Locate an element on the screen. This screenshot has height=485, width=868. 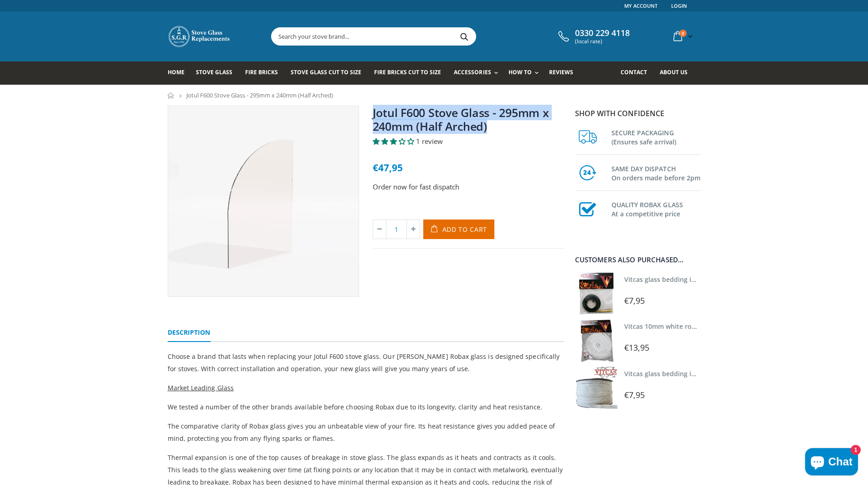
a: Vitcas glass bedding in tape - 2mm x 10mm x 2 meters is located at coordinates (709, 279).